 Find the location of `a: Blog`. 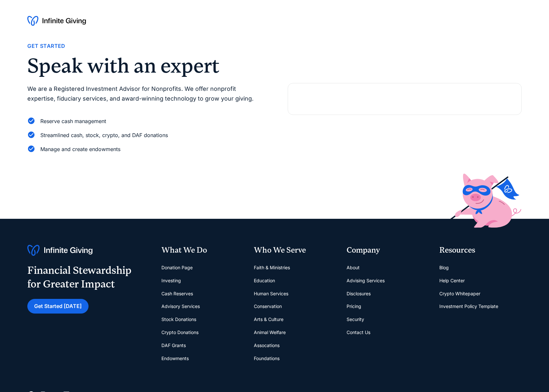

a: Blog is located at coordinates (444, 267).